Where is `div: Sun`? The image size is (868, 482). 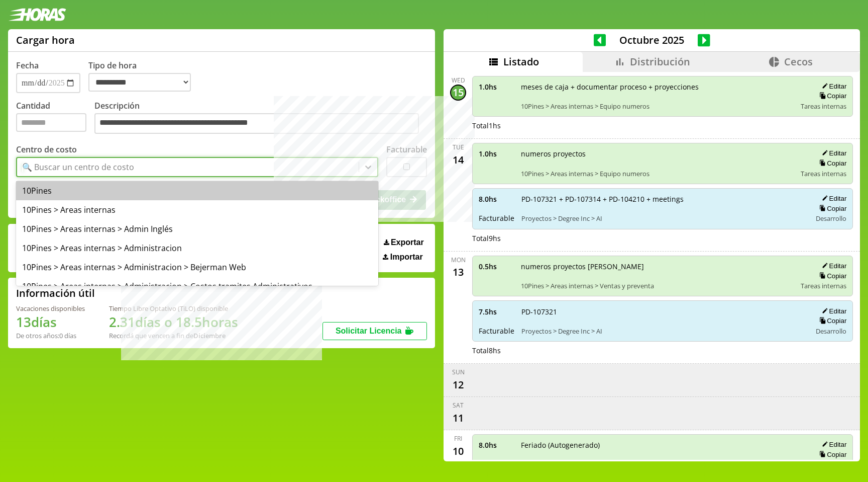
div: Sun is located at coordinates (458, 372).